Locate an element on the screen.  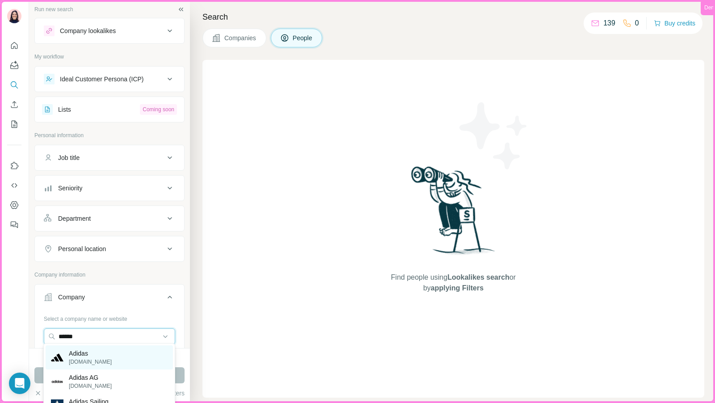
div: Ideal Customer Persona (ICP) is located at coordinates (102, 79).